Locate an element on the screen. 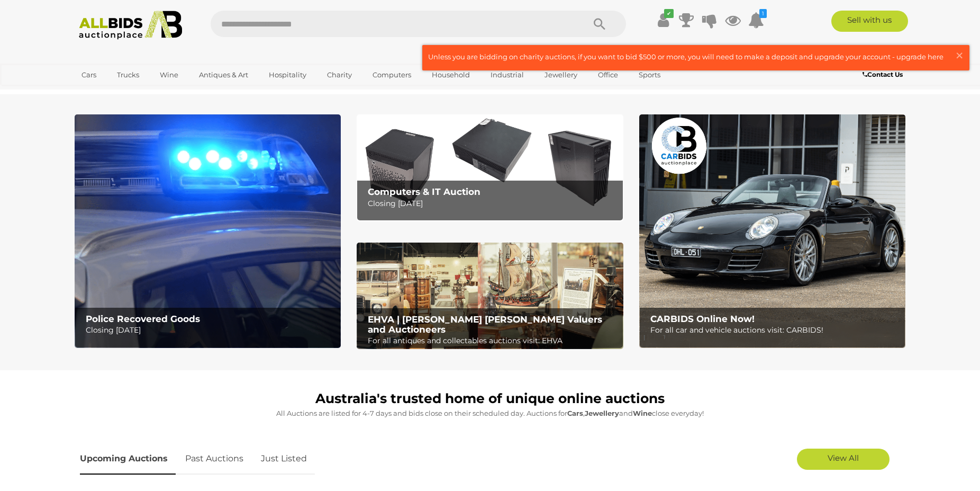 This screenshot has width=980, height=491. i: 1 is located at coordinates (763, 13).